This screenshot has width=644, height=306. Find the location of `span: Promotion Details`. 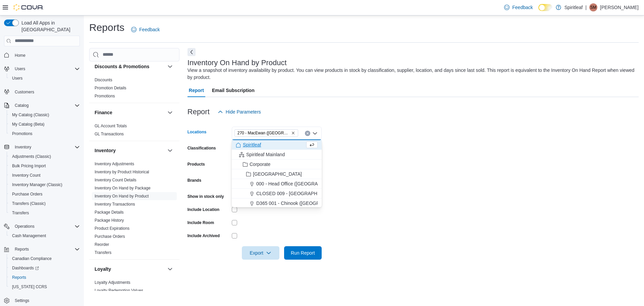

span: Promotion Details is located at coordinates (111, 88).